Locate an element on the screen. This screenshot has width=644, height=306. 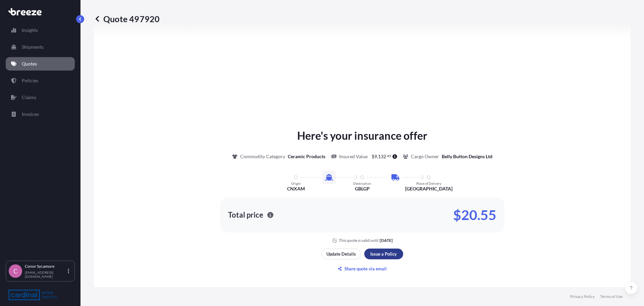
p: Origin is located at coordinates (296, 183).